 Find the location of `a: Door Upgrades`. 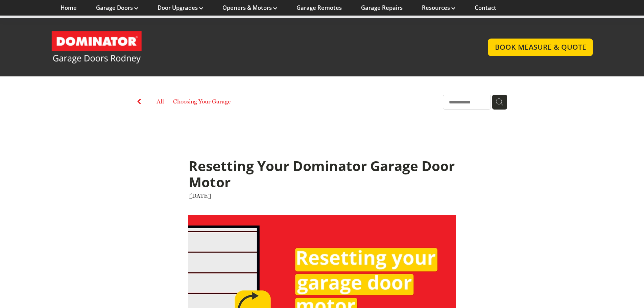

a: Door Upgrades is located at coordinates (180, 8).